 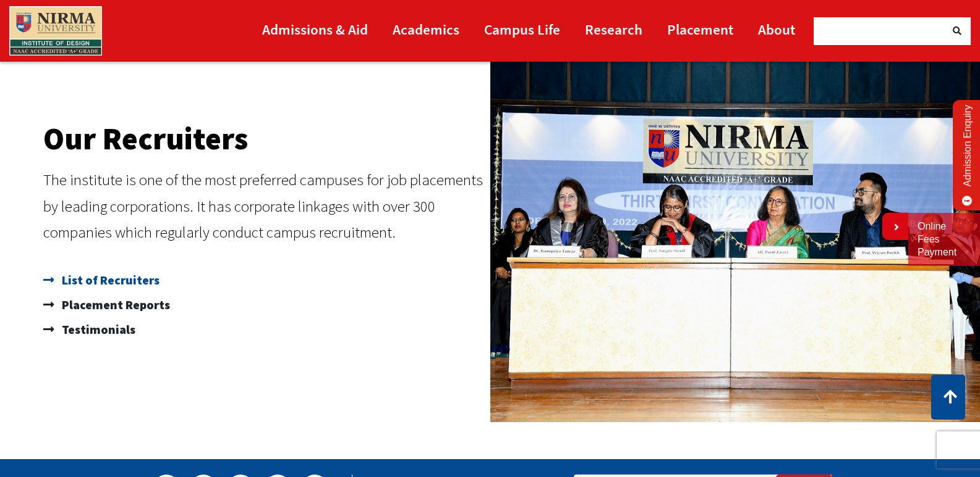 What do you see at coordinates (56, 31) in the screenshot?
I see `img: main_logo` at bounding box center [56, 31].